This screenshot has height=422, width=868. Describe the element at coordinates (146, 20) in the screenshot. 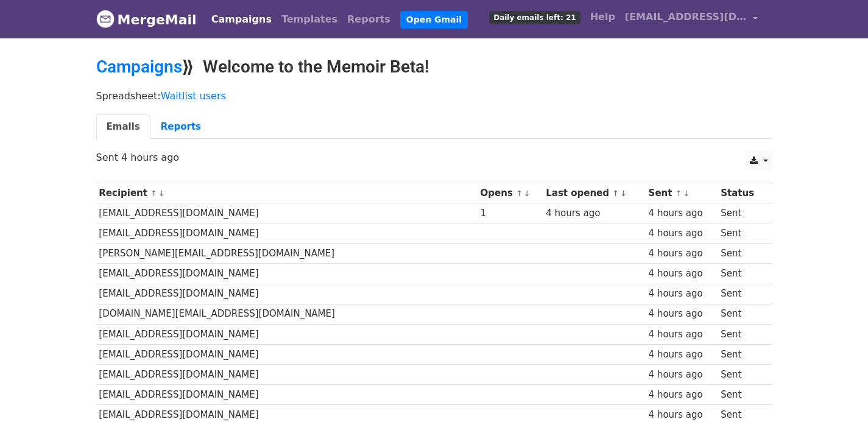

I see `a: MergeMail` at that location.